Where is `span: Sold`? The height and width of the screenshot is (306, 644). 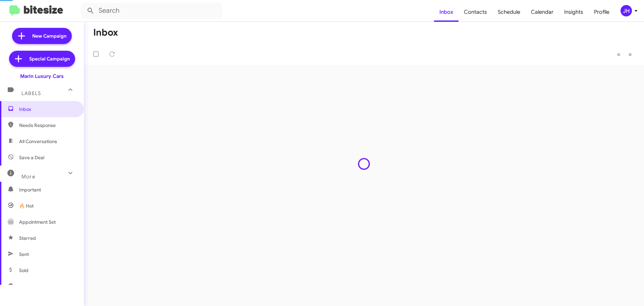 span: Sold is located at coordinates (24, 270).